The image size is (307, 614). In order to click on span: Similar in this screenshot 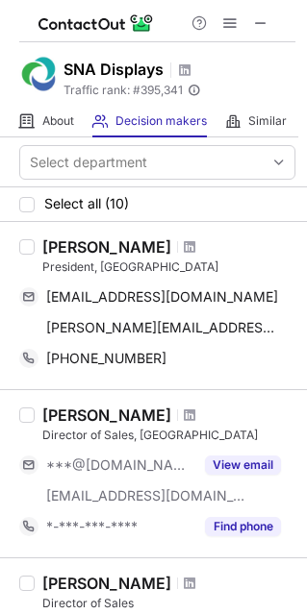, I will do `click(267, 121)`.